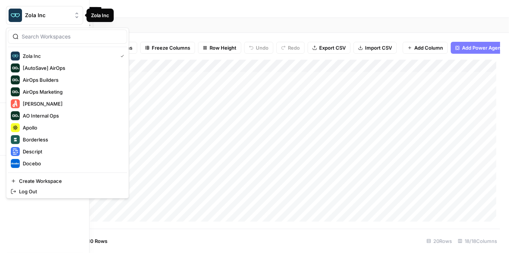 This screenshot has height=253, width=509. Describe the element at coordinates (70, 181) in the screenshot. I see `span: Create Workspace` at that location.